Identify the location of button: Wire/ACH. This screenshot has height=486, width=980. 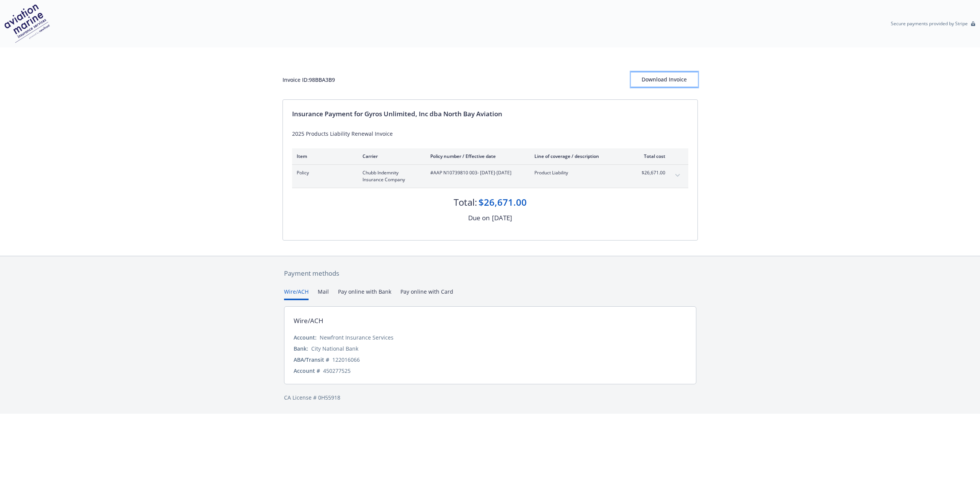
(296, 294).